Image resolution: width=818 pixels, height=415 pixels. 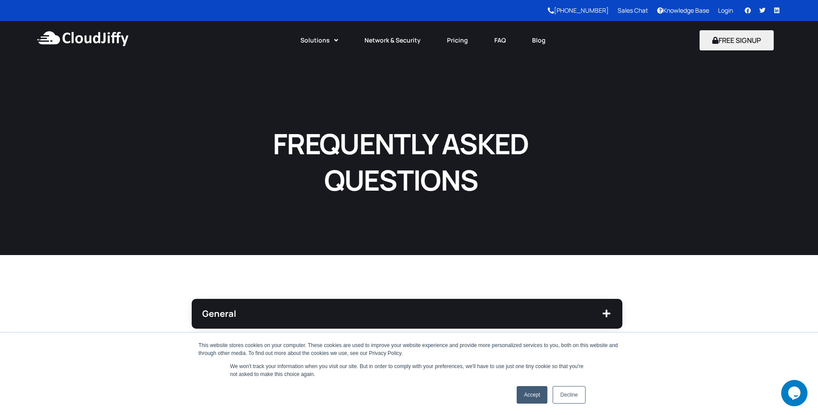 I want to click on a: Network & Security, so click(x=392, y=40).